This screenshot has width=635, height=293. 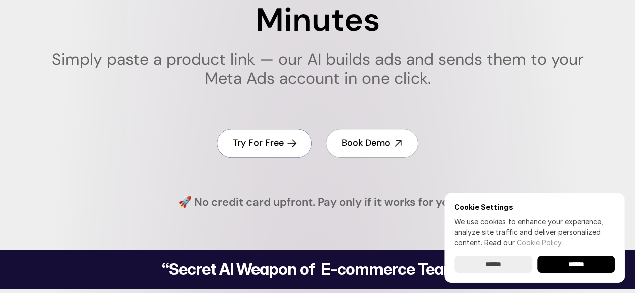 I want to click on h6: Cookie Settings, so click(x=534, y=207).